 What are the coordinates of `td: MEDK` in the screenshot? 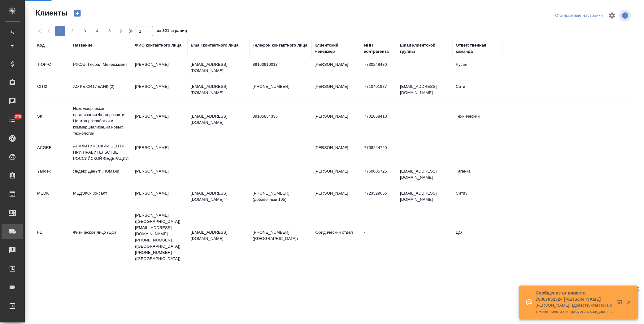 It's located at (52, 198).